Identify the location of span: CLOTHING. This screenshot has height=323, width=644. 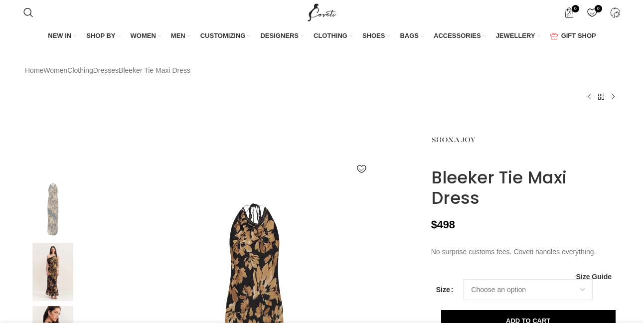
(330, 36).